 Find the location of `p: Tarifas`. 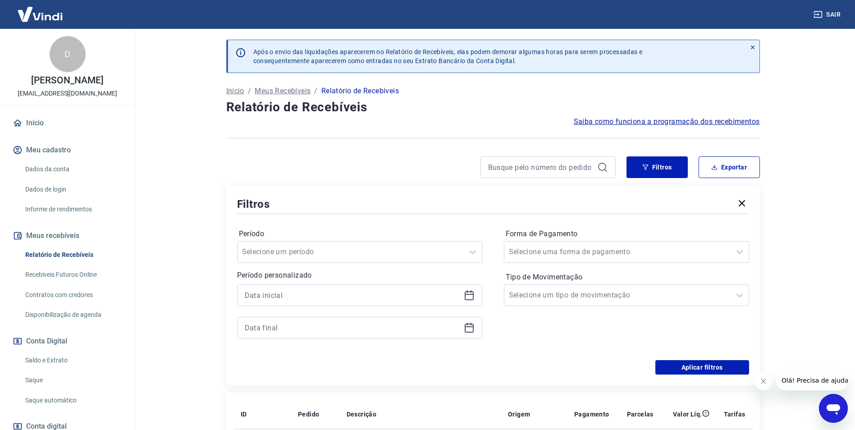

p: Tarifas is located at coordinates (735, 414).